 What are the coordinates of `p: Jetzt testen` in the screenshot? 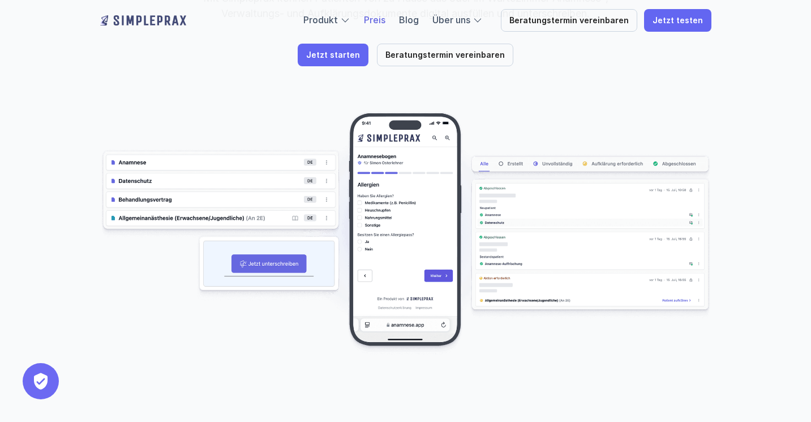 It's located at (677, 20).